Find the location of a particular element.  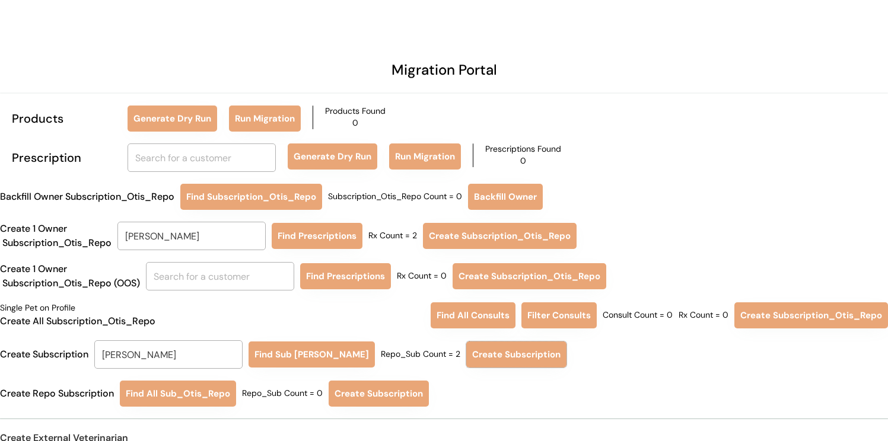

button: Find All Consults is located at coordinates (473, 316).